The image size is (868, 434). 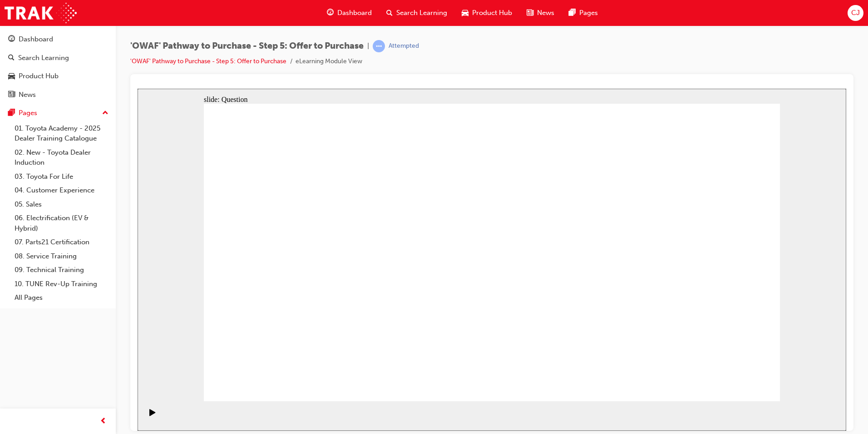 What do you see at coordinates (58, 58) in the screenshot?
I see `a: Search Learning` at bounding box center [58, 58].